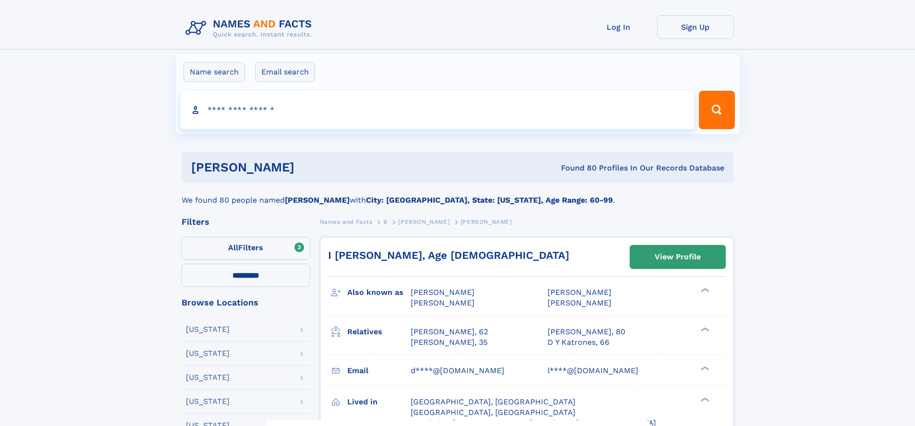  What do you see at coordinates (678, 257) in the screenshot?
I see `a: View Profile` at bounding box center [678, 257].